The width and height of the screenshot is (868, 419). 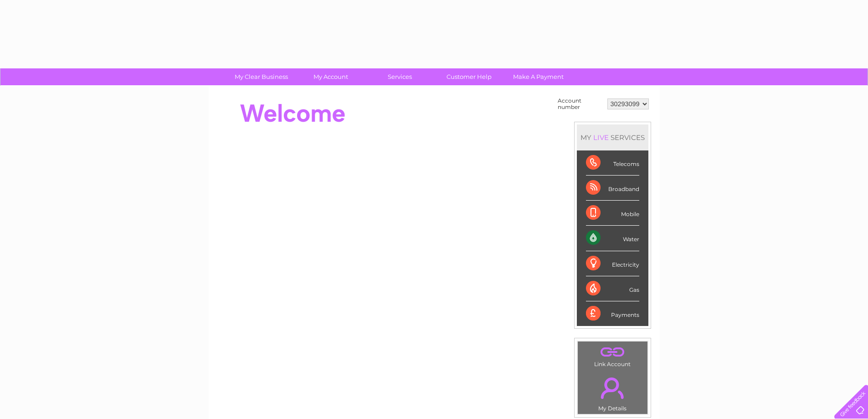 What do you see at coordinates (330, 76) in the screenshot?
I see `a: My Account` at bounding box center [330, 76].